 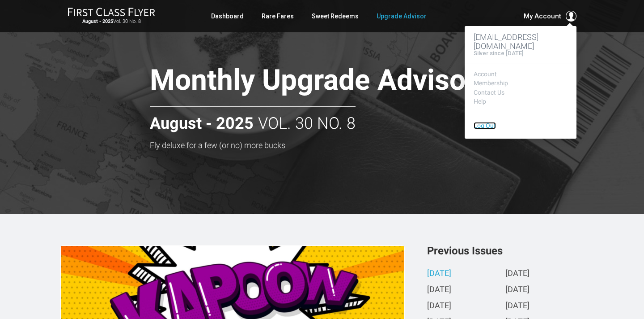 I want to click on small: Vol. 30 No. 8, so click(x=111, y=22).